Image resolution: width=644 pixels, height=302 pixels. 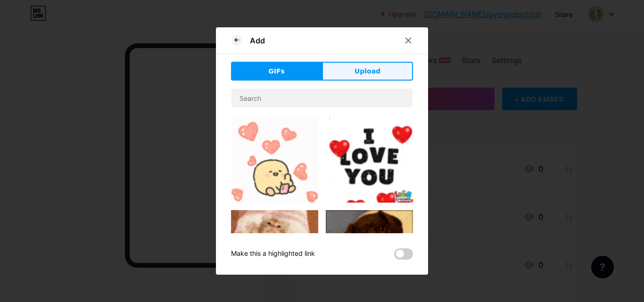 What do you see at coordinates (322, 98) in the screenshot?
I see `input: Search` at bounding box center [322, 98].